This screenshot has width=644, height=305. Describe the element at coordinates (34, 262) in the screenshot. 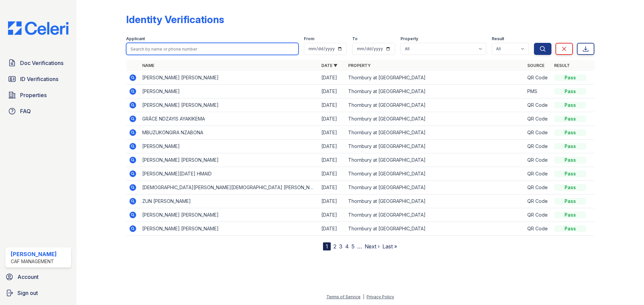

I see `div: CAF Management` at that location.